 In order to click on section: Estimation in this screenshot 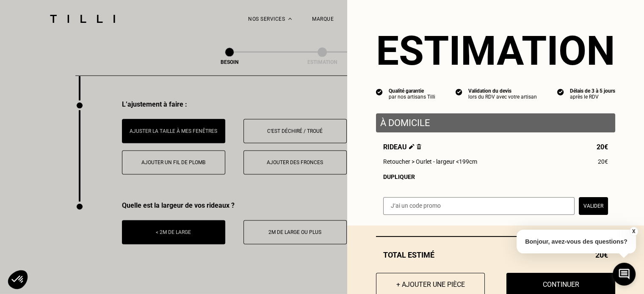, I will do `click(495, 51)`.